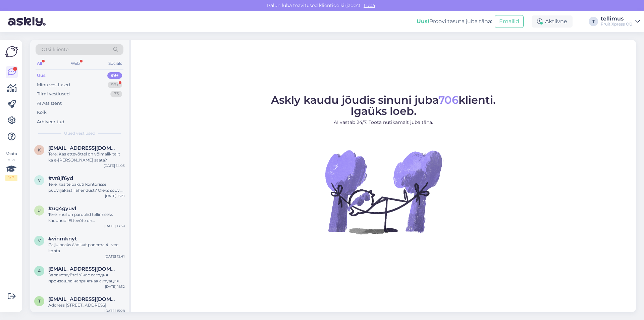 The height and width of the screenshot is (320, 644). What do you see at coordinates (86, 248) in the screenshot?
I see `div: Palju peaks äädikat panema 4 l vee kohta` at bounding box center [86, 248].